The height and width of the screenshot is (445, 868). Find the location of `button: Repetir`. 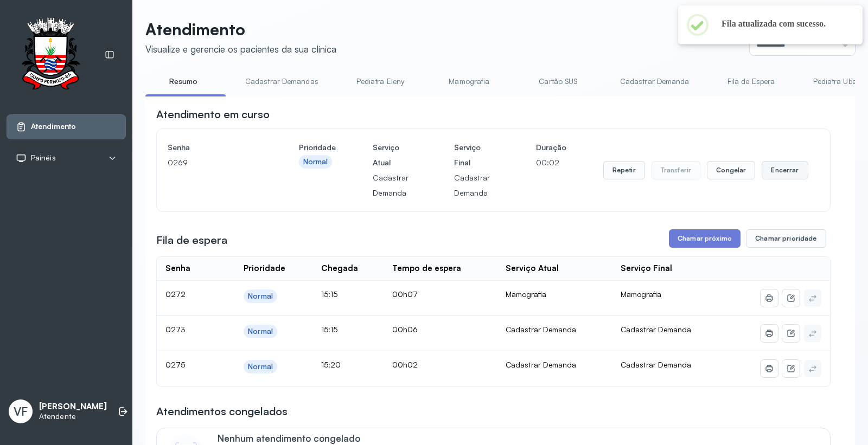

button: Repetir is located at coordinates (623, 171).